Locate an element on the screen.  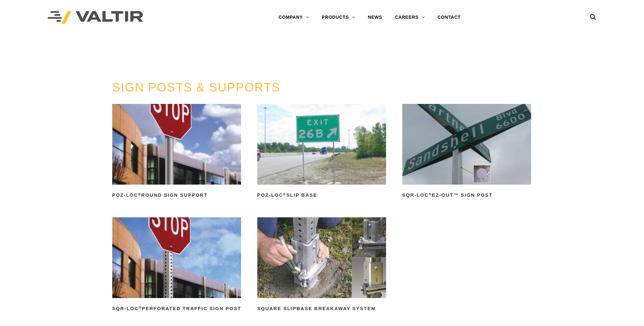
a: CONTACT is located at coordinates (449, 18).